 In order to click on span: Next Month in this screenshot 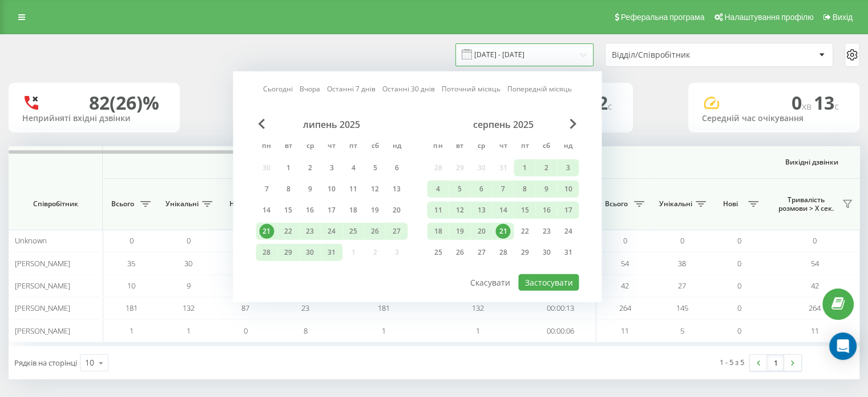, I will do `click(573, 124)`.